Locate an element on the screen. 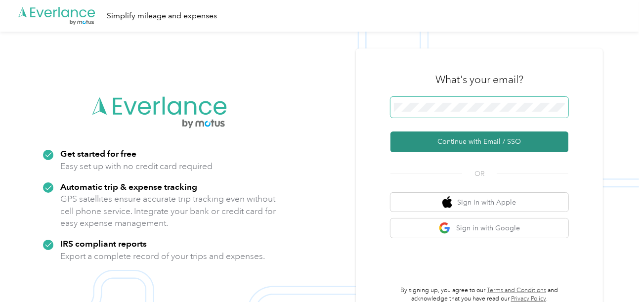 This screenshot has height=302, width=644. button: apple logoSign in with Apple is located at coordinates (480, 202).